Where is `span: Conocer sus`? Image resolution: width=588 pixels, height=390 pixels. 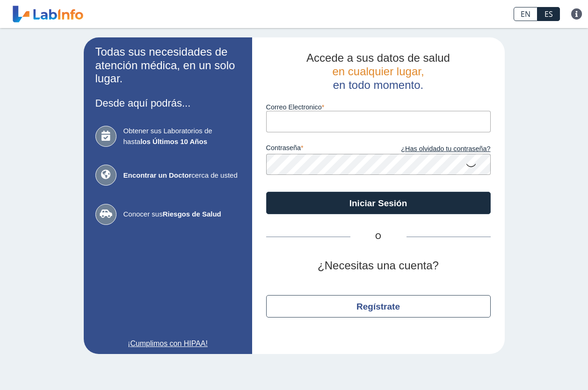
span: Conocer sus is located at coordinates (182, 214).